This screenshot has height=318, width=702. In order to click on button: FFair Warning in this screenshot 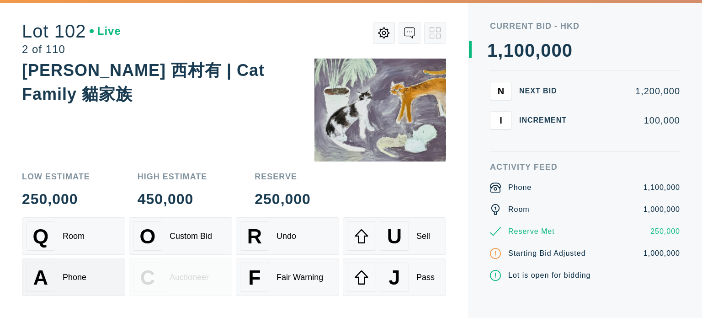, I will do `click(287, 277)`.